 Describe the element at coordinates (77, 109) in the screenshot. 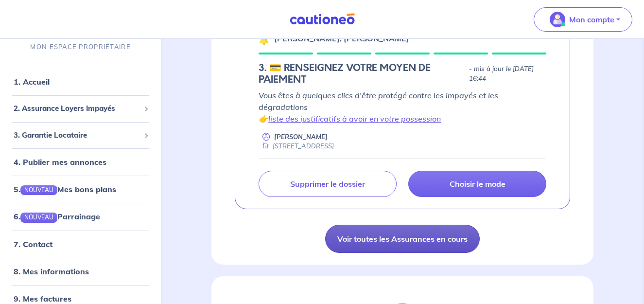

I see `span: 2. Assurance Loyers Impayés` at that location.